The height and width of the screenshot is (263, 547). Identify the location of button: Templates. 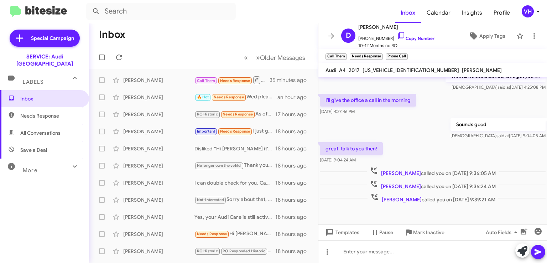
(342, 232).